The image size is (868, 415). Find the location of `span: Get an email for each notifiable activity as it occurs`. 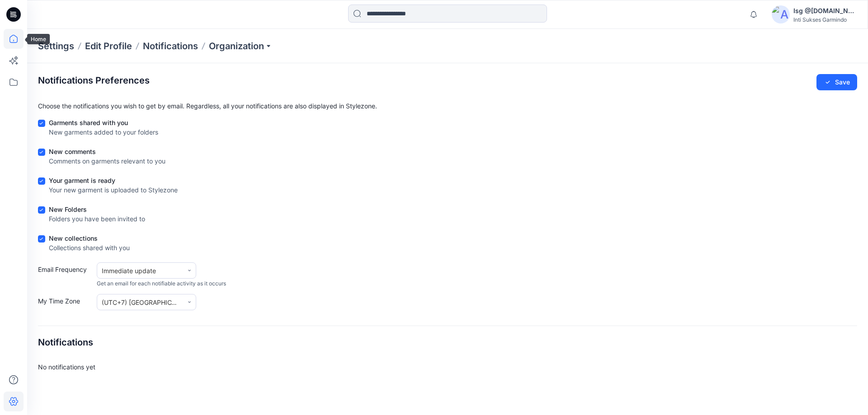

span: Get an email for each notifiable activity as it occurs is located at coordinates (161, 283).